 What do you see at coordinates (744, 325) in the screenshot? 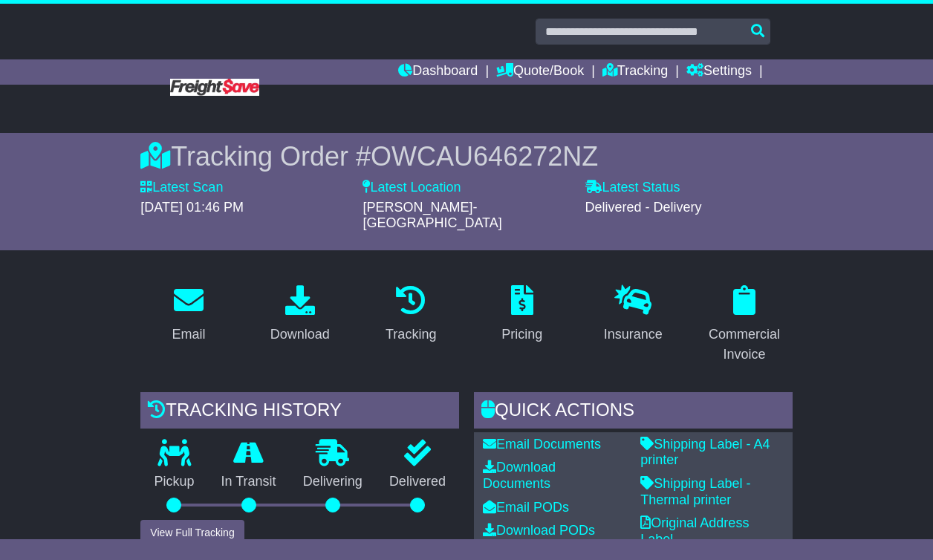
I see `a: Commercial Invoice` at bounding box center [744, 325].